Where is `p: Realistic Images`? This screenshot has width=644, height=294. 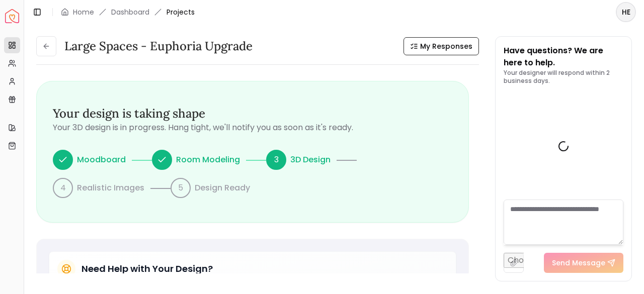
p: Realistic Images is located at coordinates (111, 188).